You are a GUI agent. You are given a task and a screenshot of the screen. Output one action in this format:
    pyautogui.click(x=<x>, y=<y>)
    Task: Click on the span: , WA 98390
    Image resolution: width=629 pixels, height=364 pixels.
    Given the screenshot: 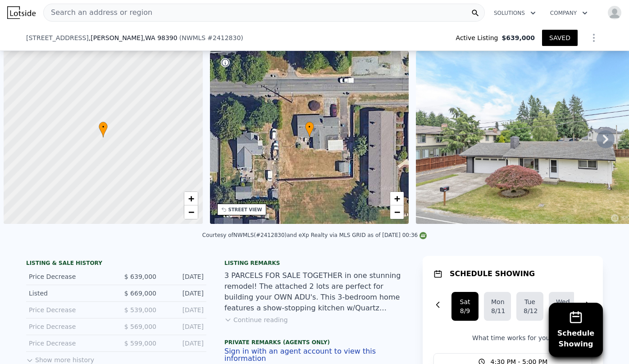 What is the action you would take?
    pyautogui.click(x=160, y=38)
    